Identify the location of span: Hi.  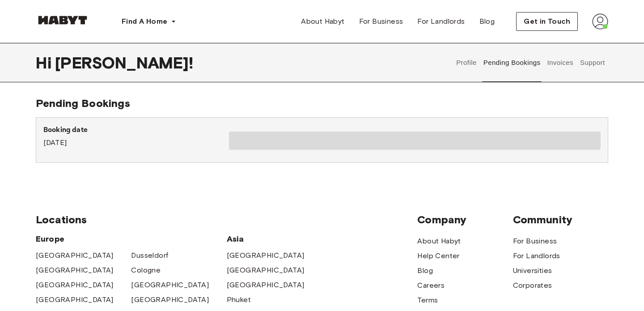
(45, 63).